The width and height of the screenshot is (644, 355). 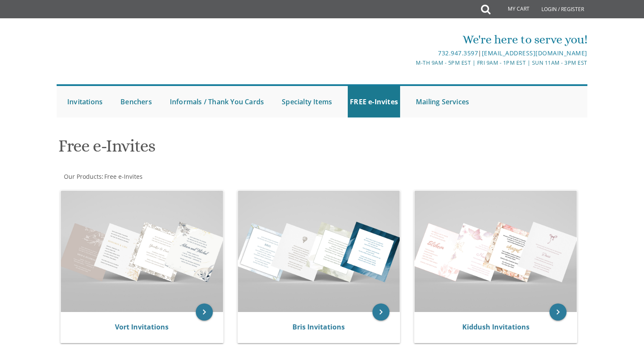 What do you see at coordinates (307, 102) in the screenshot?
I see `a: Specialty Items` at bounding box center [307, 102].